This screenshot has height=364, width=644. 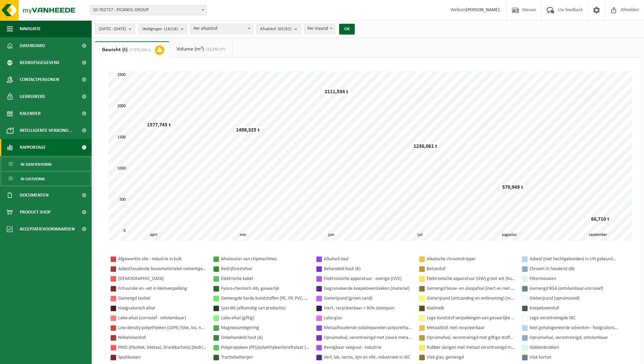 What do you see at coordinates (159, 125) in the screenshot?
I see `div: 1577,745 t` at bounding box center [159, 125].